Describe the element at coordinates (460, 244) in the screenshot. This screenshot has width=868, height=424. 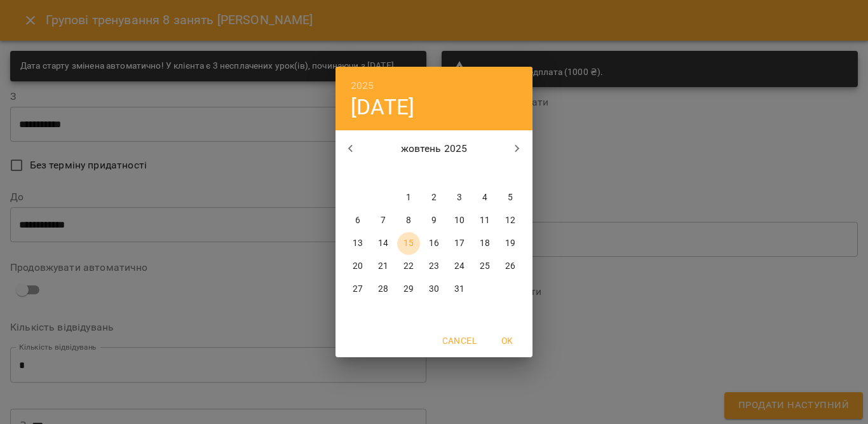
I see `button: 17` at that location.